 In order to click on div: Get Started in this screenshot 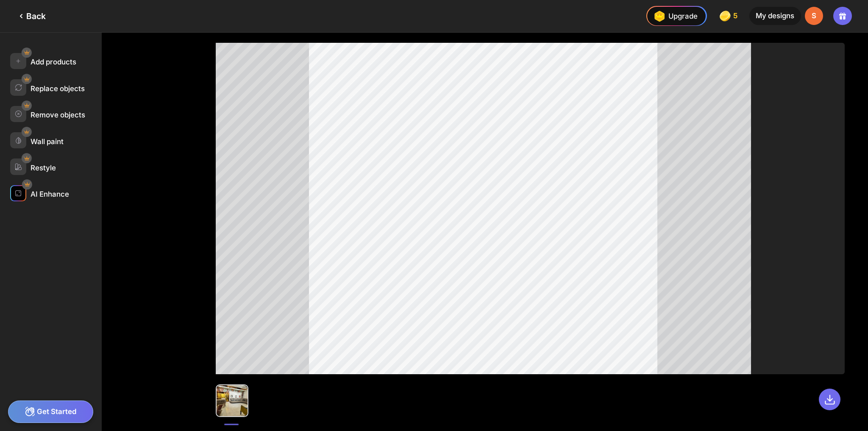, I will do `click(50, 411)`.